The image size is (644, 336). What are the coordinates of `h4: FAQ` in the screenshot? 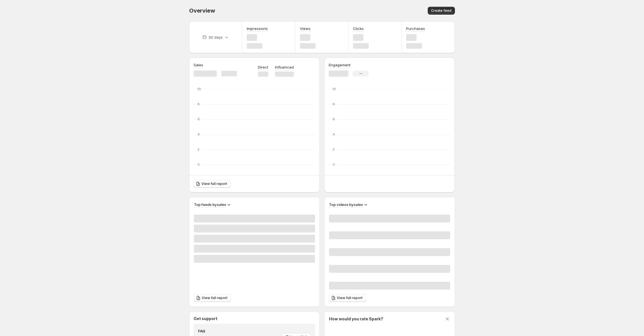 It's located at (238, 331).